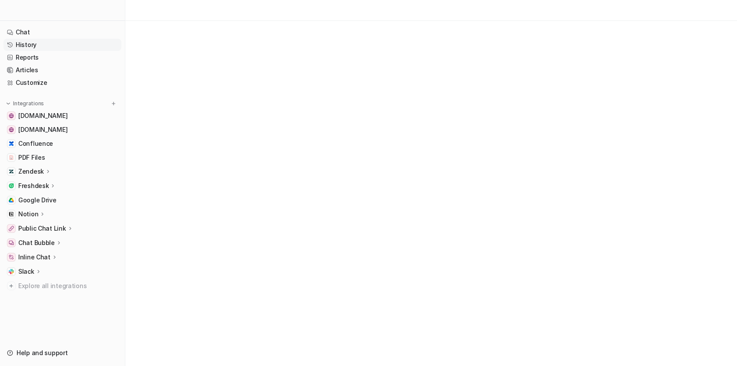  What do you see at coordinates (26, 271) in the screenshot?
I see `p: Slack` at bounding box center [26, 271].